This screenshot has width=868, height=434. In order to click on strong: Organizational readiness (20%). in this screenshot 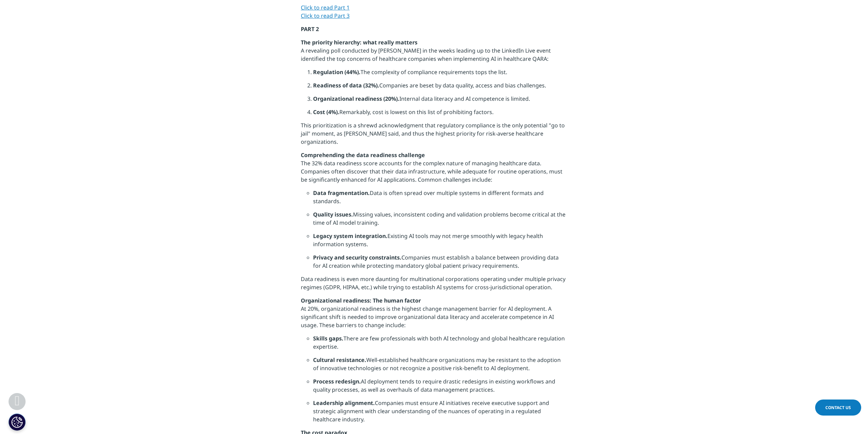, I will do `click(356, 99)`.